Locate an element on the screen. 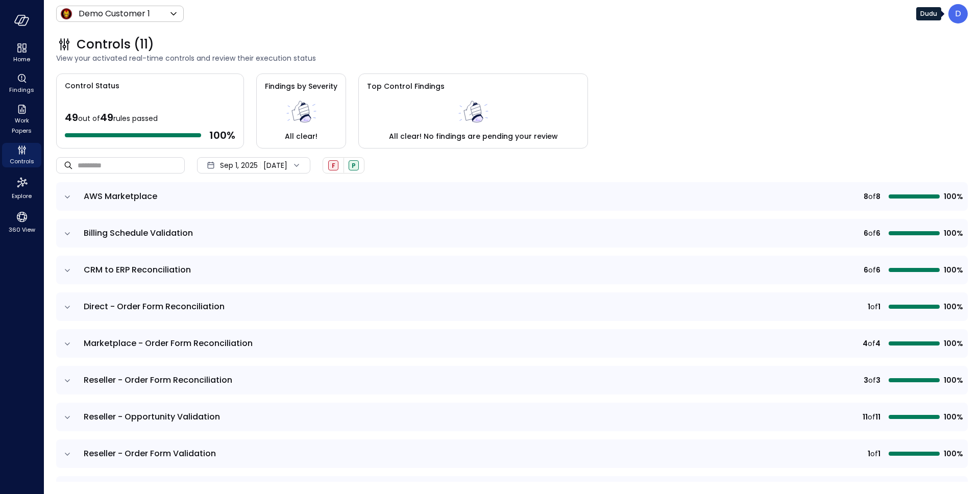 This screenshot has height=494, width=980. span: 360 View is located at coordinates (22, 230).